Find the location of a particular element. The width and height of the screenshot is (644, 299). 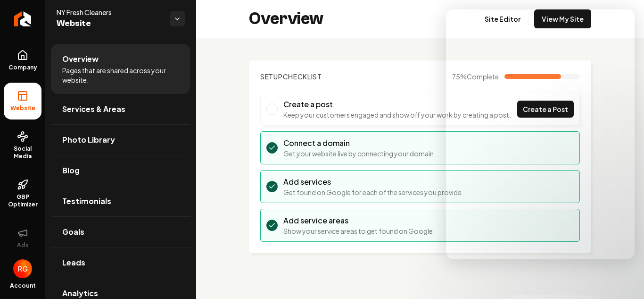

a: Goals is located at coordinates (121, 231).